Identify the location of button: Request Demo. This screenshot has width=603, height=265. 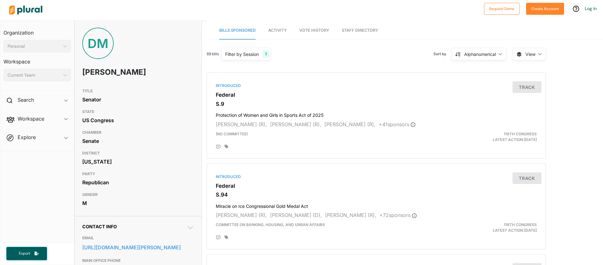
(502, 9).